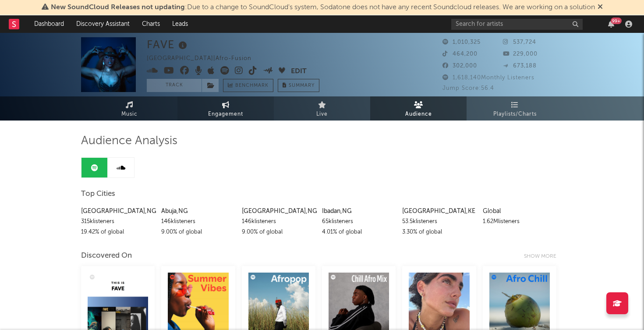 The height and width of the screenshot is (330, 644). I want to click on a: Engagement, so click(226, 109).